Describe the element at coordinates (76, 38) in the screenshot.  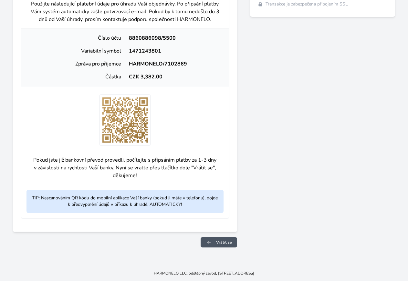
I see `div: Číslo účtu` at that location.